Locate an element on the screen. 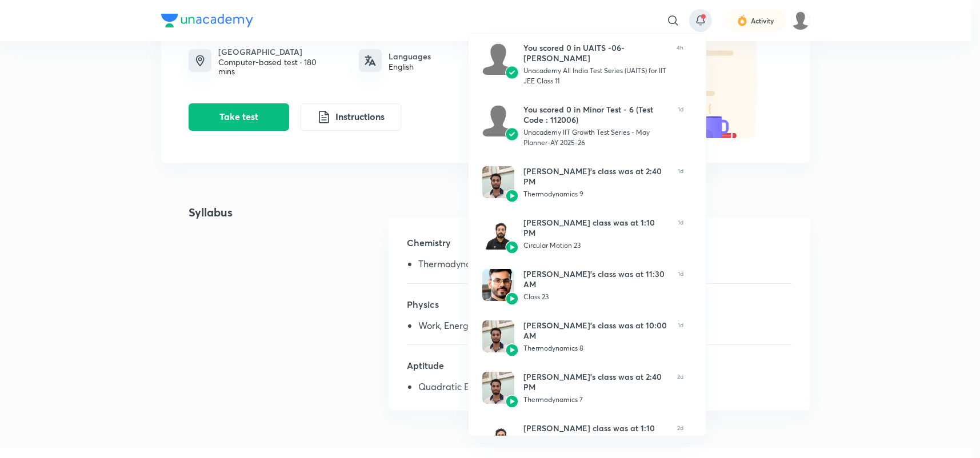  div: Thermodynamics 7 is located at coordinates (595, 400).